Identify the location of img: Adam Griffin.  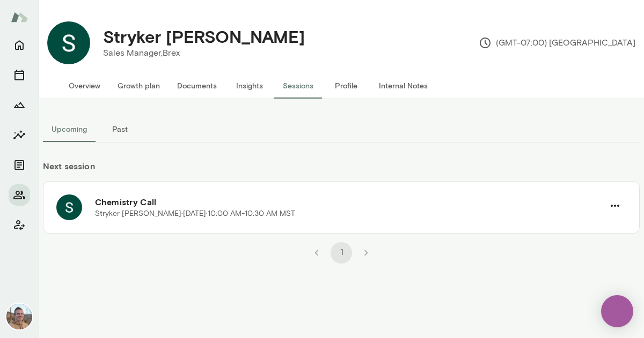
(19, 317).